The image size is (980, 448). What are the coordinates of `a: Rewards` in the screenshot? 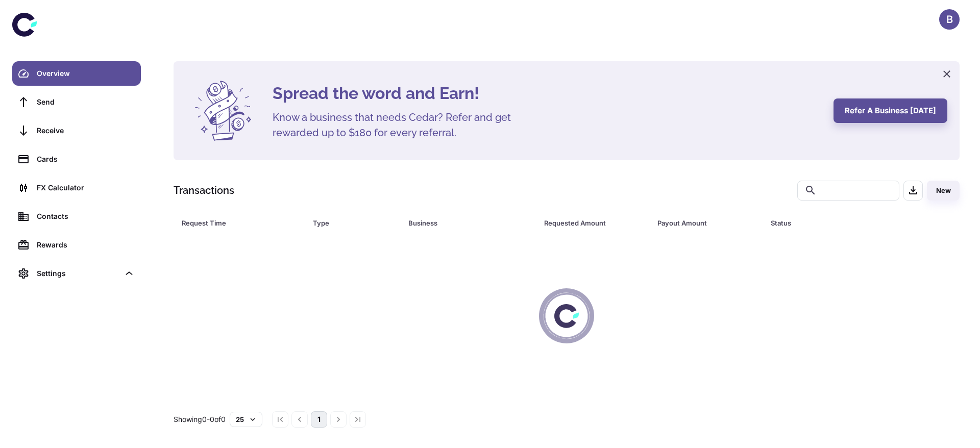 It's located at (76, 245).